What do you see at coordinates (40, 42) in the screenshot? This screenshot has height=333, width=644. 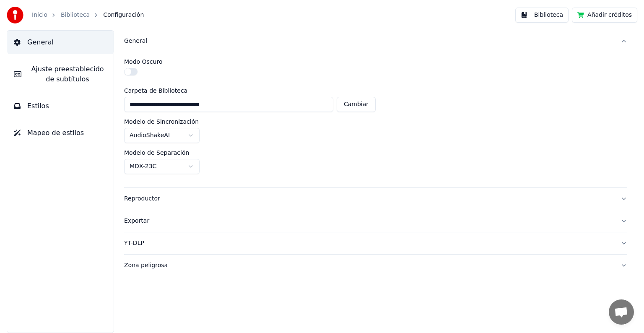 I see `span: General` at bounding box center [40, 42].